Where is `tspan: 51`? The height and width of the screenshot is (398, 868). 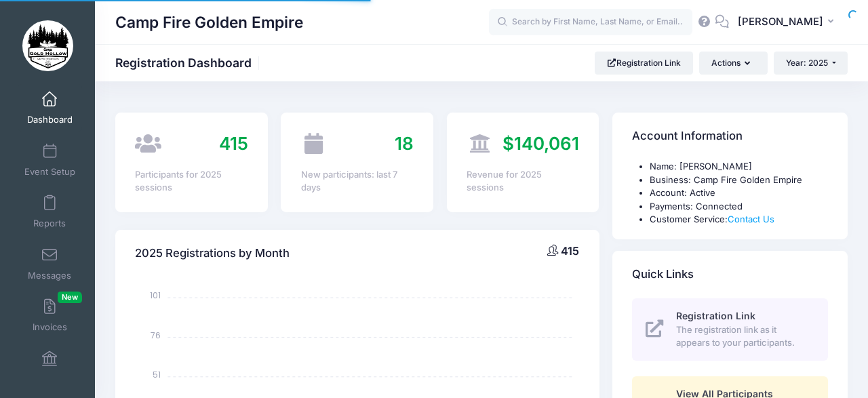
tspan: 51 is located at coordinates (158, 374).